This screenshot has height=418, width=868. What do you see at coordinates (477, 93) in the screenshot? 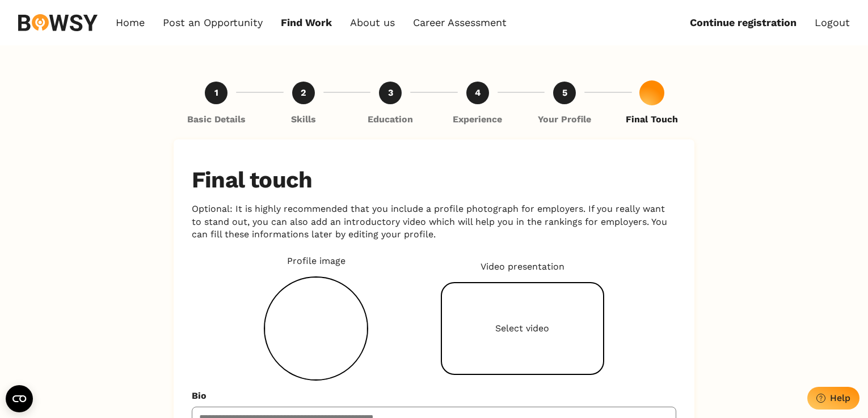
I see `div: 4` at bounding box center [477, 93].